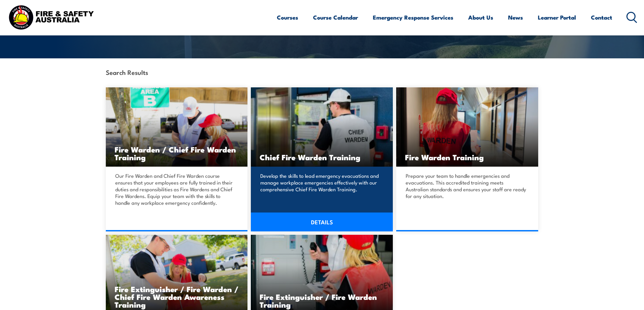 Image resolution: width=644 pixels, height=310 pixels. Describe the element at coordinates (557, 17) in the screenshot. I see `a: Learner Portal` at that location.